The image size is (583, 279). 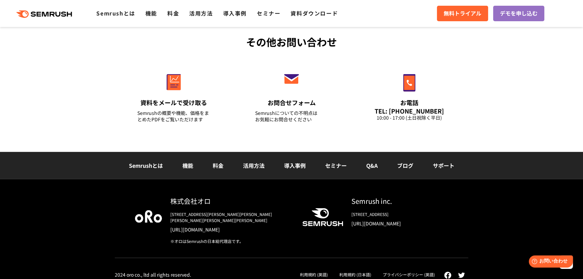 What do you see at coordinates (30, 8) in the screenshot?
I see `span: お問い合わせ` at bounding box center [30, 8].